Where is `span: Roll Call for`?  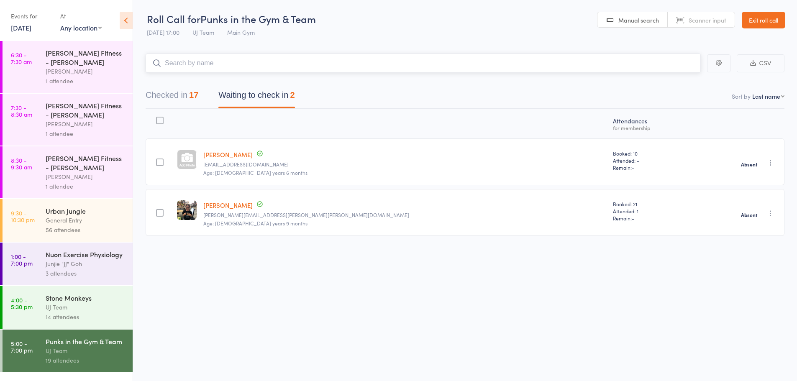
span: Roll Call for is located at coordinates (174, 18).